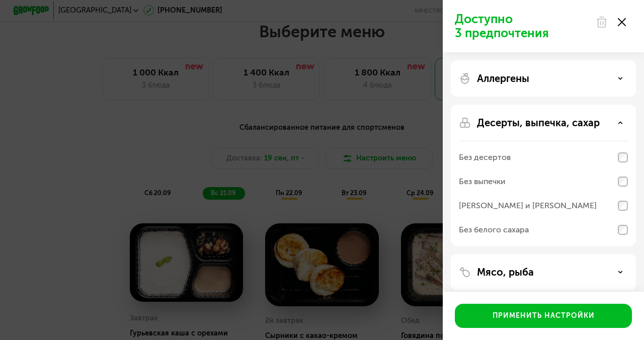 This screenshot has width=644, height=340. I want to click on div: Без выпечки, so click(482, 182).